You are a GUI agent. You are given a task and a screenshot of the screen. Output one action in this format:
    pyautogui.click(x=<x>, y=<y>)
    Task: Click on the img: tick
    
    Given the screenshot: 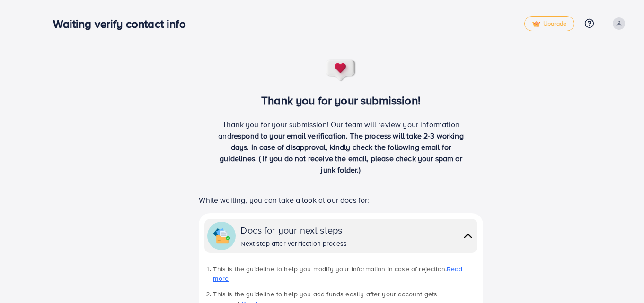 What is the action you would take?
    pyautogui.click(x=536, y=24)
    